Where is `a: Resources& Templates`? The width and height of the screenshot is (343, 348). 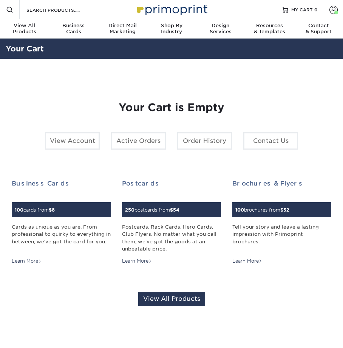
a: Resources& Templates is located at coordinates (270, 29).